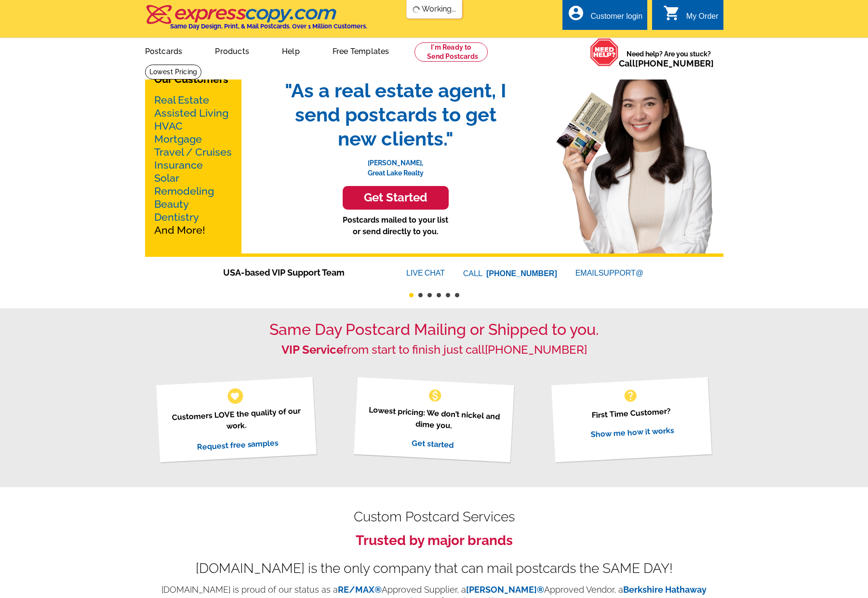  I want to click on h3: Get Started, so click(396, 198).